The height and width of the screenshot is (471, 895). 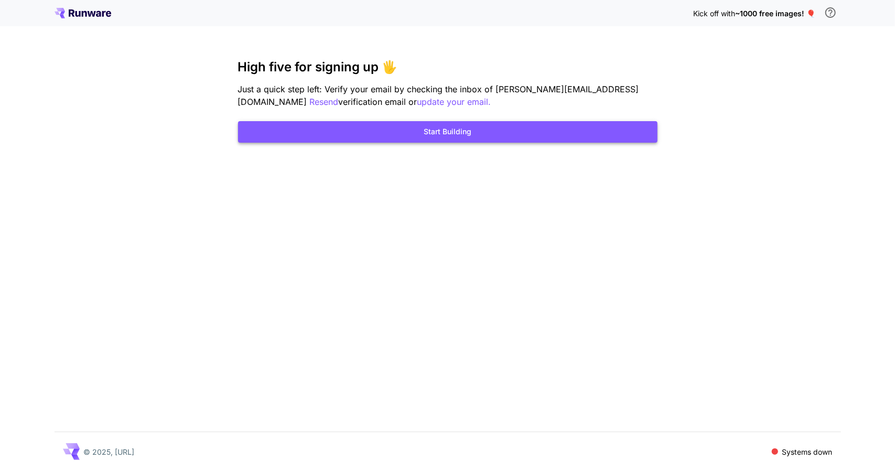 What do you see at coordinates (831, 13) in the screenshot?
I see `button: In order to qualify for free credit, you need to sign up with a business email address and click ...` at bounding box center [831, 13].